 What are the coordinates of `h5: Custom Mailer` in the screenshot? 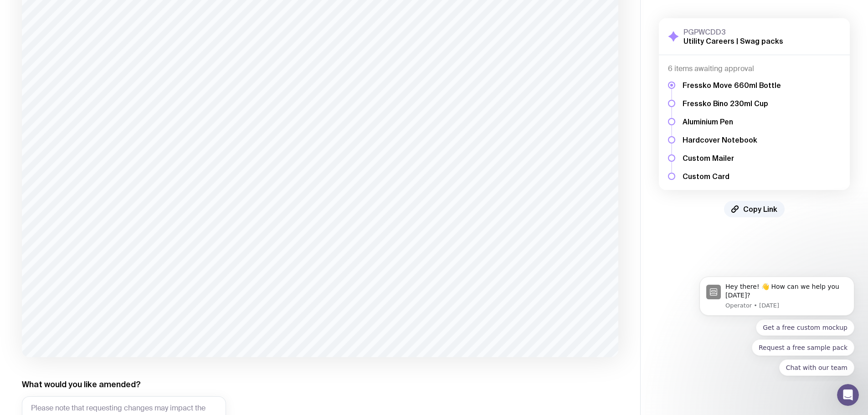 It's located at (732, 158).